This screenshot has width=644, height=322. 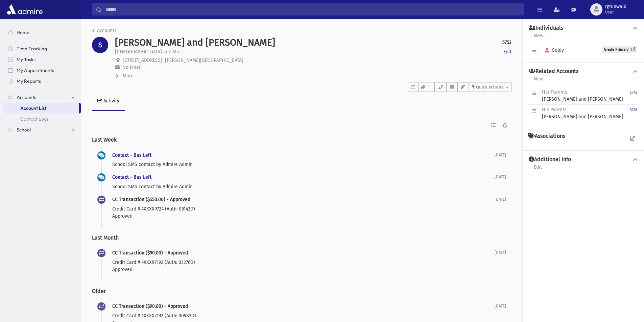 I want to click on span: Goldy, so click(x=552, y=50).